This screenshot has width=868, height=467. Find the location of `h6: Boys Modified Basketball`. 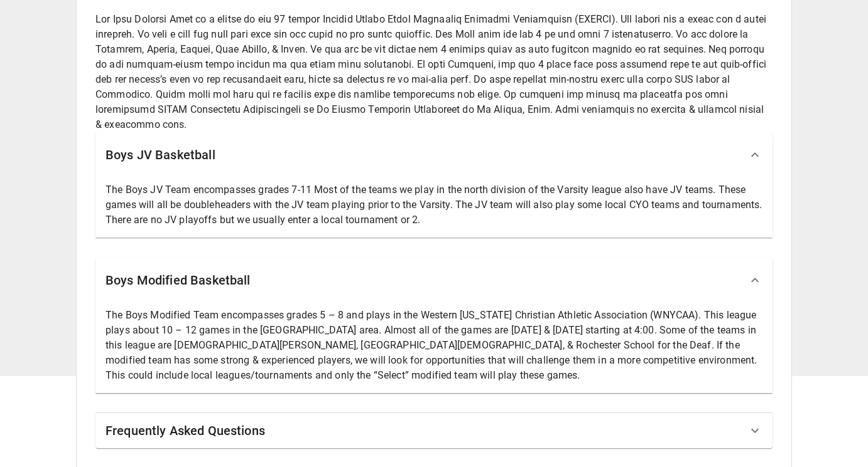

h6: Boys Modified Basketball is located at coordinates (177, 280).